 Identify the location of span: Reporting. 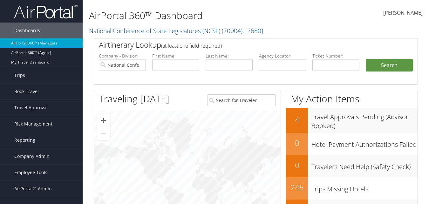
(25, 140).